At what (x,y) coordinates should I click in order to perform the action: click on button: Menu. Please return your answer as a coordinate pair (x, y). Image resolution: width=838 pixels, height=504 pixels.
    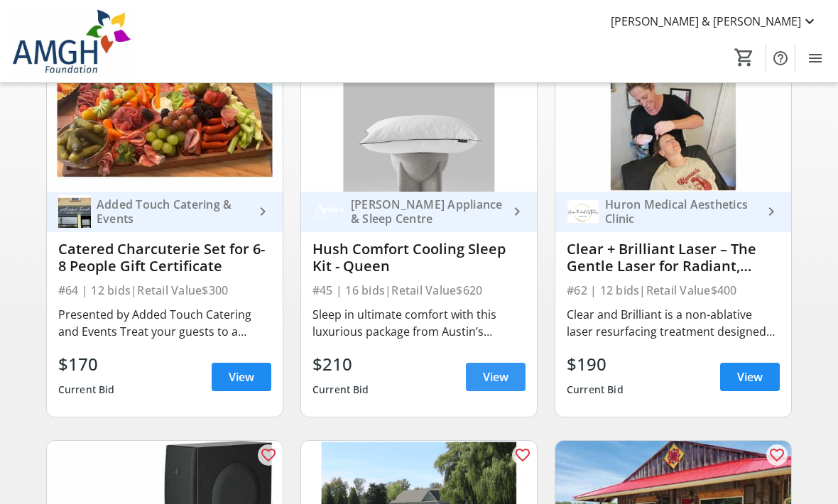
    Looking at the image, I should click on (815, 58).